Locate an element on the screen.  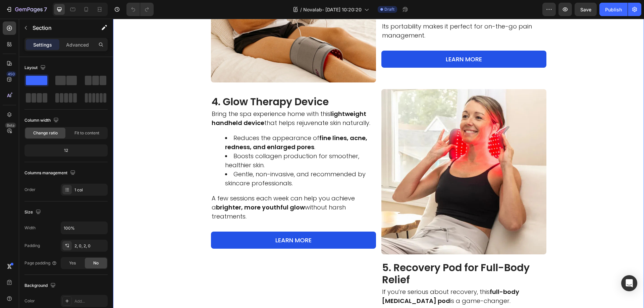
p: A few sessions each week can help you achieve a without harsh treatments. is located at coordinates (180, 188).